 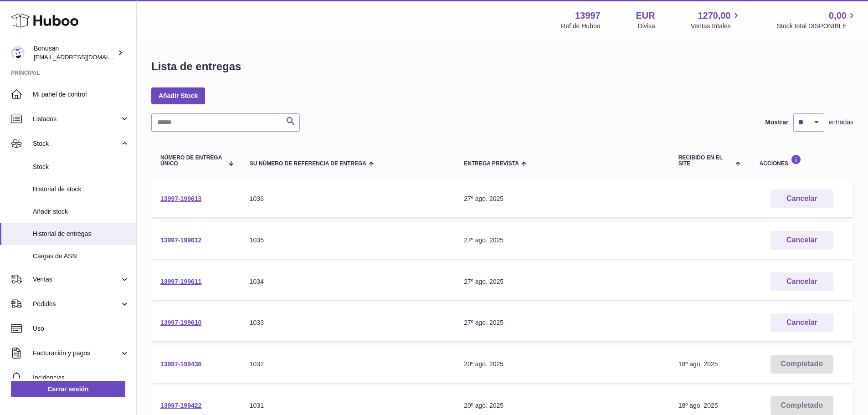 I want to click on span: Ventas, so click(x=76, y=279).